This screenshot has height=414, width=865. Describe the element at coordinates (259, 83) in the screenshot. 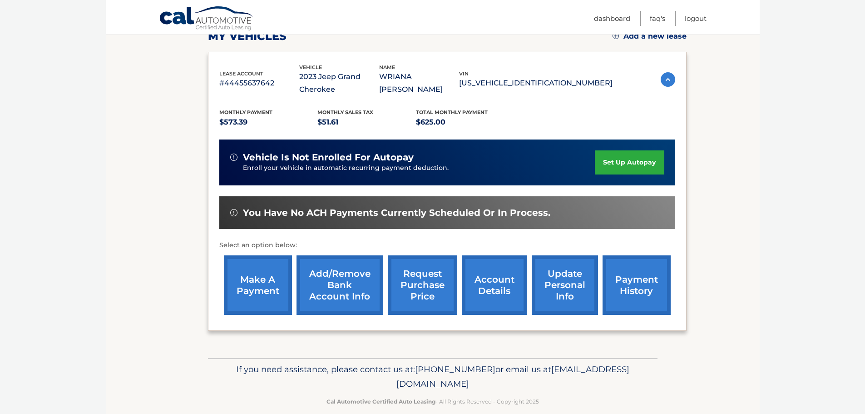

I see `p: #44455637642` at that location.